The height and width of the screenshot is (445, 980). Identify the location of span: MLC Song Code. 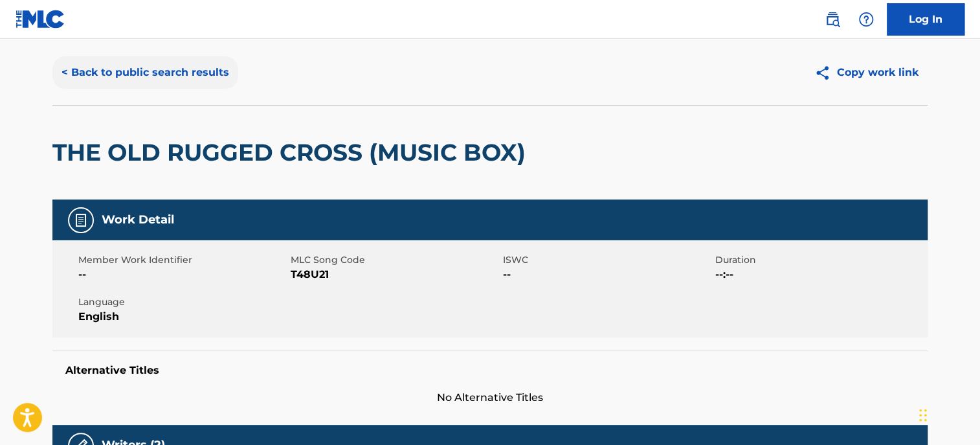
(395, 260).